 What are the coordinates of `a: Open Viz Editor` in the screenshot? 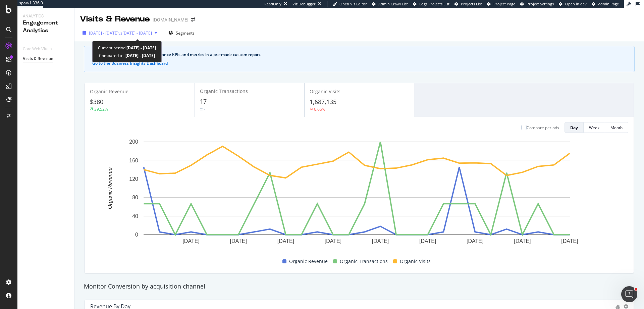 It's located at (350, 4).